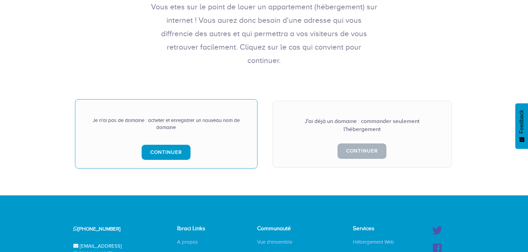  What do you see at coordinates (378, 228) in the screenshot?
I see `h4: Services` at bounding box center [378, 228].